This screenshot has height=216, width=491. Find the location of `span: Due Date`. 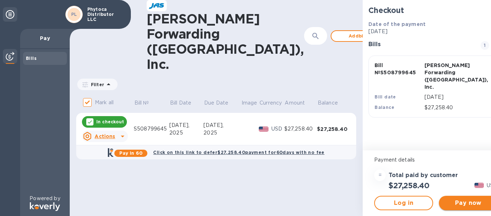

span: Due Date is located at coordinates (221, 103).